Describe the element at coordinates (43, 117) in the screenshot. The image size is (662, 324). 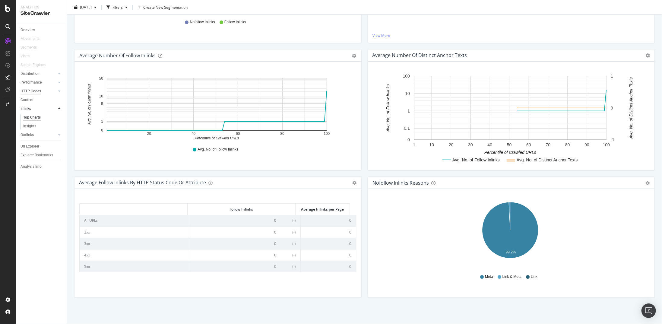
I see `a: Top Charts` at that location.